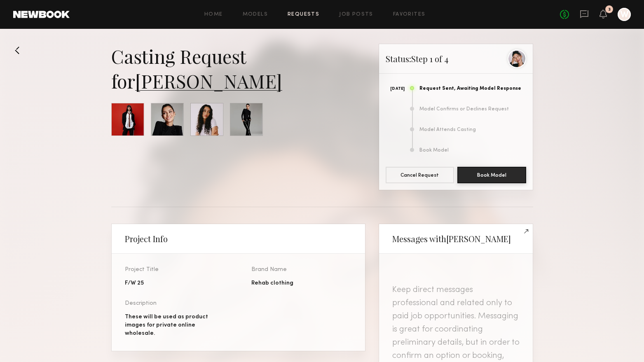 This screenshot has height=362, width=644. Describe the element at coordinates (301, 283) in the screenshot. I see `div: Rehab clothing` at that location.